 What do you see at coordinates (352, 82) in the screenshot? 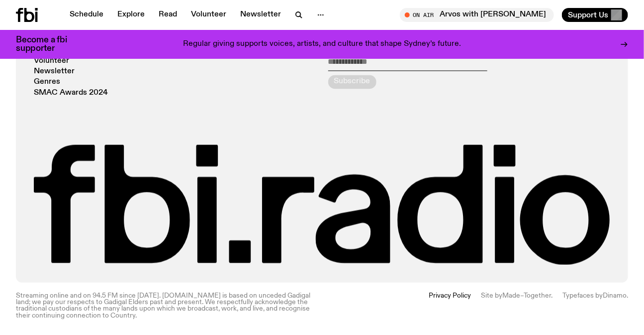
I see `button: Subscribe` at bounding box center [352, 82].